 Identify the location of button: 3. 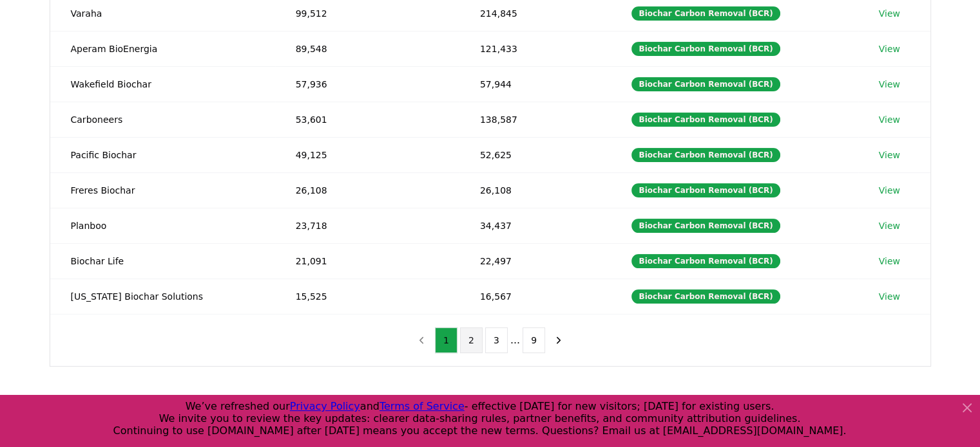
(496, 341).